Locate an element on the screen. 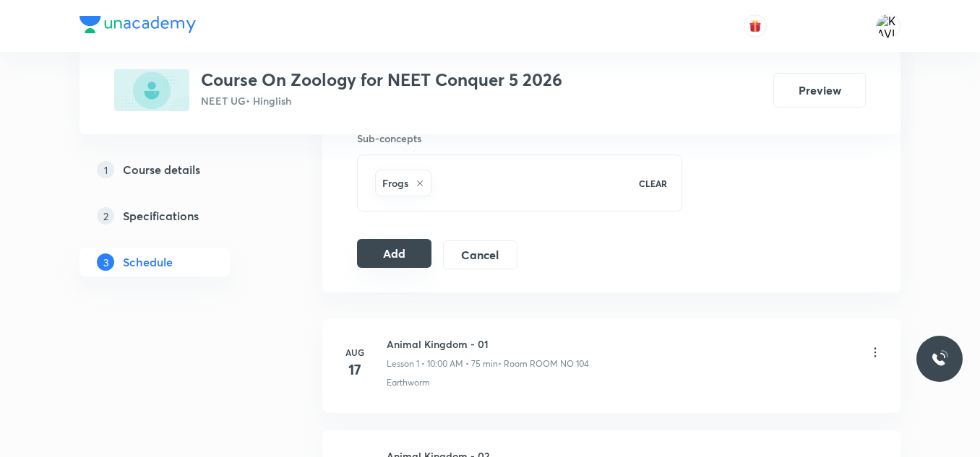 The image size is (980, 457). a: 1Course details is located at coordinates (177, 170).